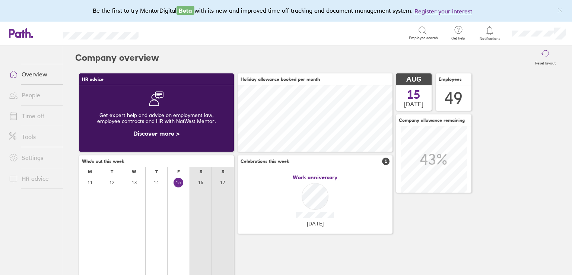  Describe the element at coordinates (178, 172) in the screenshot. I see `div: F` at that location.